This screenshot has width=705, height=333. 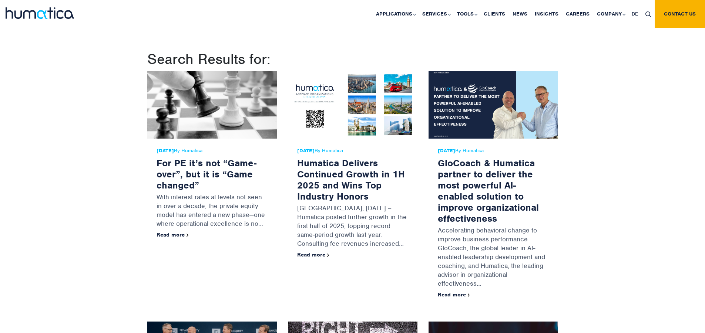 I want to click on a: GloCoach & Humatica partner to deliver the most powerful AI-enabled solution to improve organizat..., so click(x=488, y=191).